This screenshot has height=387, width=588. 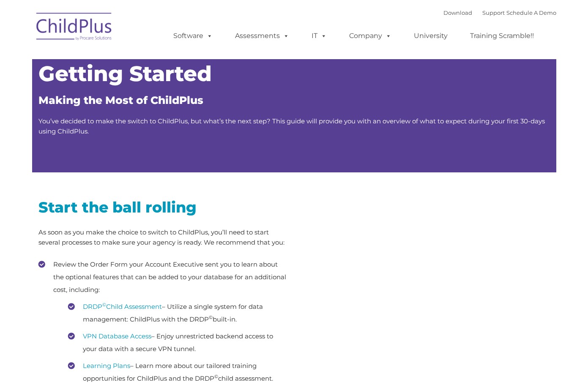 I want to click on a: IT, so click(x=319, y=36).